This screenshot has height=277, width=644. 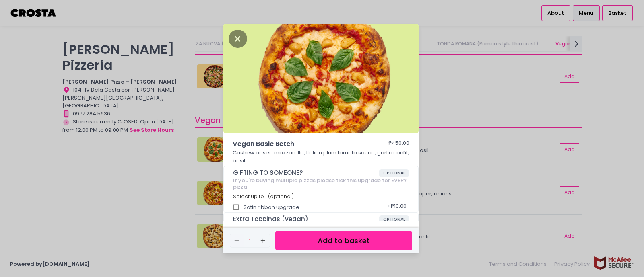 What do you see at coordinates (299, 144) in the screenshot?
I see `span: Vegan Basic Betch` at bounding box center [299, 144].